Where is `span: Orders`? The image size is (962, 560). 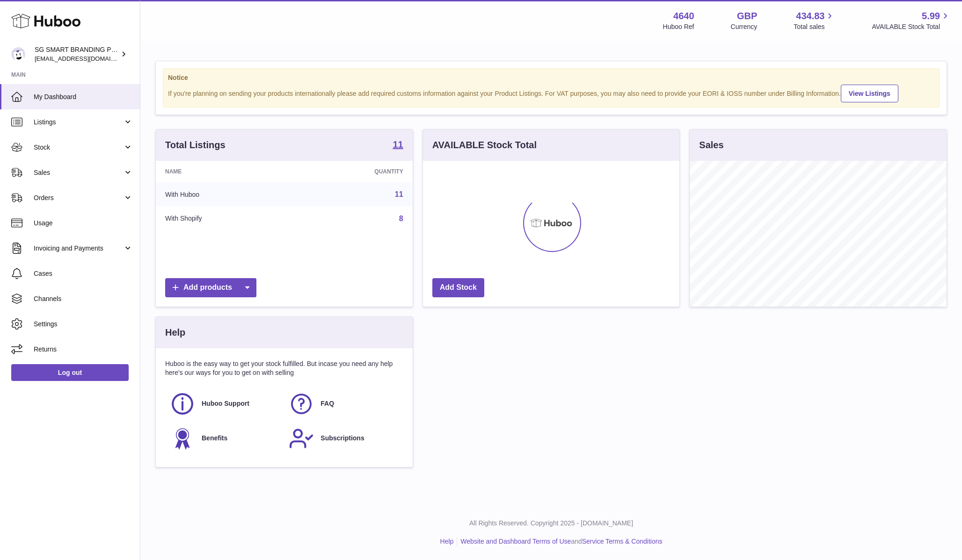
span: Orders is located at coordinates (78, 198).